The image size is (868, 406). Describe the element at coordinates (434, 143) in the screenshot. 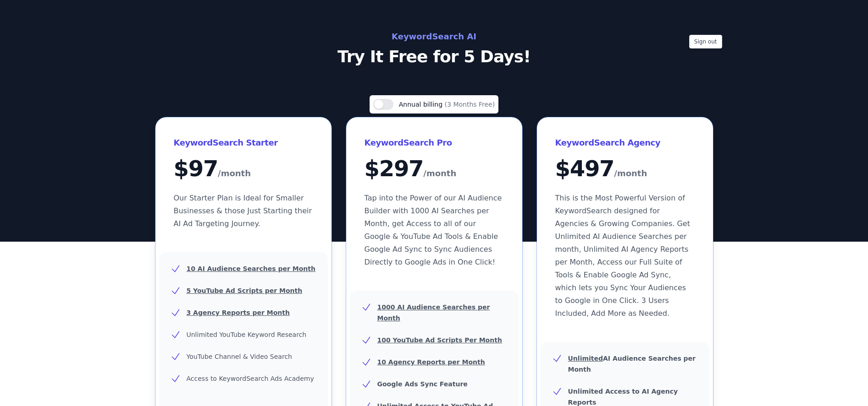

I see `h3: KeywordSearch Pro` at that location.